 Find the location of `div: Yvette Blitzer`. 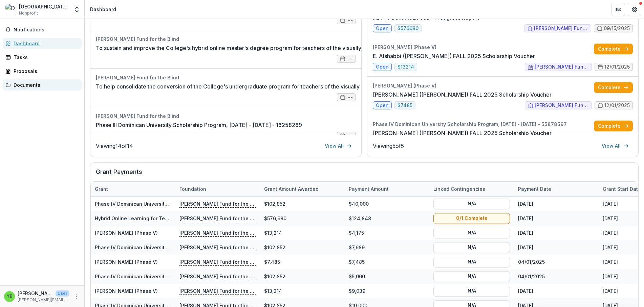

div: Yvette Blitzer is located at coordinates (9, 297).